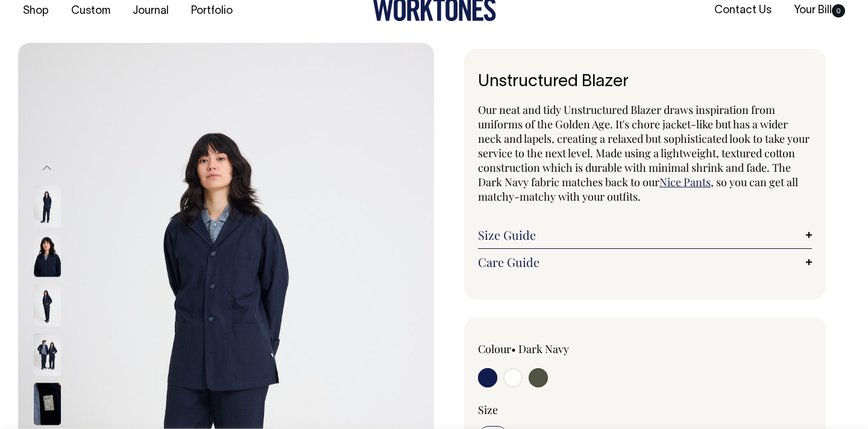 The width and height of the screenshot is (868, 429). Describe the element at coordinates (838, 11) in the screenshot. I see `span: 0` at that location.